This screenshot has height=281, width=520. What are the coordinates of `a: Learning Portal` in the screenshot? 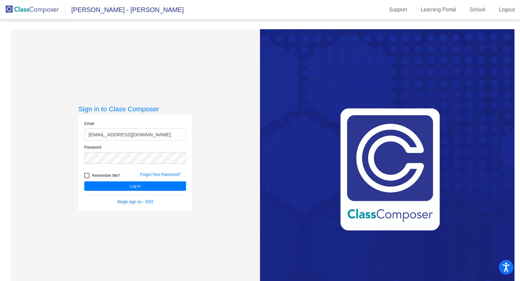 It's located at (438, 10).